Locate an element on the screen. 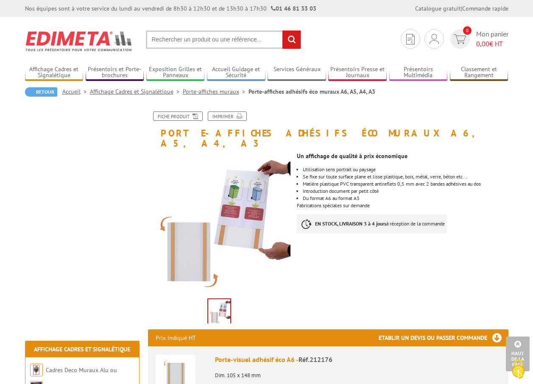 The image size is (533, 384). strong: 01 46 81 33 03 is located at coordinates (293, 8).